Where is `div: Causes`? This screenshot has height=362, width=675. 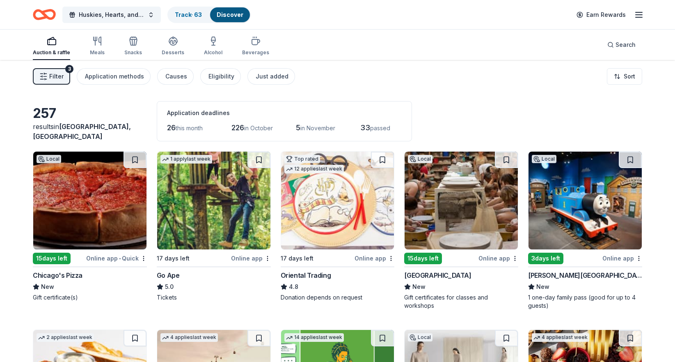 div: Causes is located at coordinates (176, 76).